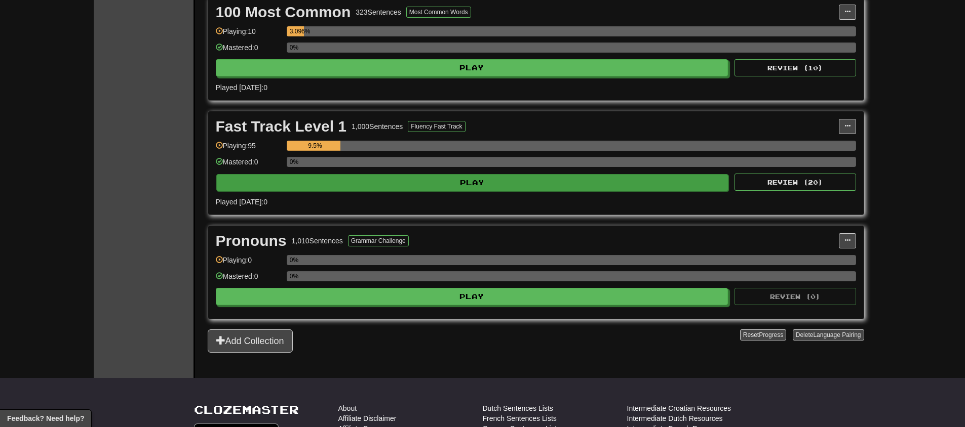 The width and height of the screenshot is (965, 427). Describe the element at coordinates (678, 409) in the screenshot. I see `a: Intermediate Croatian Resources` at that location.